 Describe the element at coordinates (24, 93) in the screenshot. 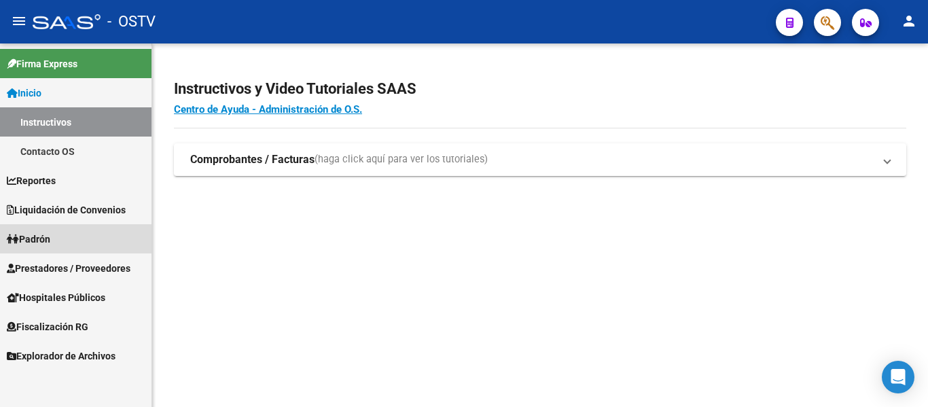

I see `span: Inicio` at that location.